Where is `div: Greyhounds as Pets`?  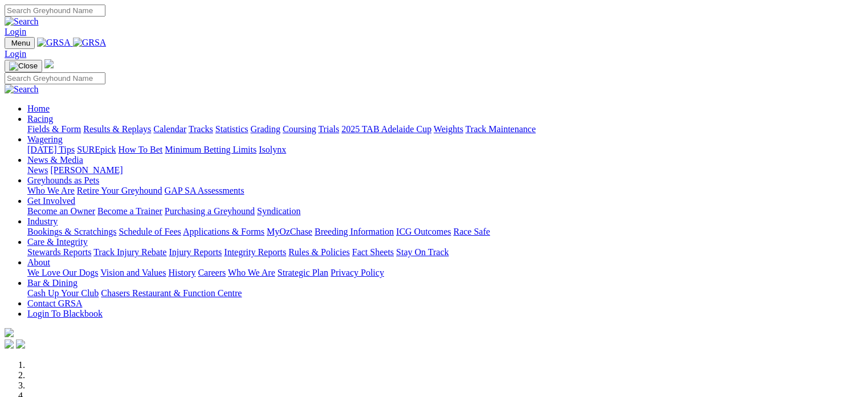
div: Greyhounds as Pets is located at coordinates (445, 191).